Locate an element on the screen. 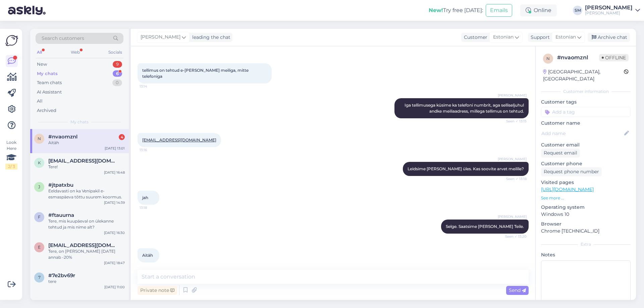 The image size is (644, 308). div: Online is located at coordinates (539, 11).